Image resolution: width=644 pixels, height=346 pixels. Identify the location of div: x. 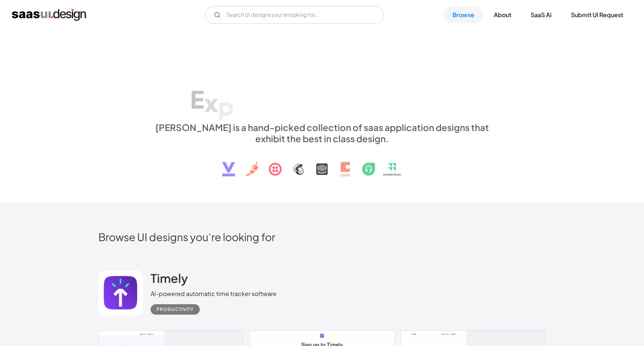
(211, 102).